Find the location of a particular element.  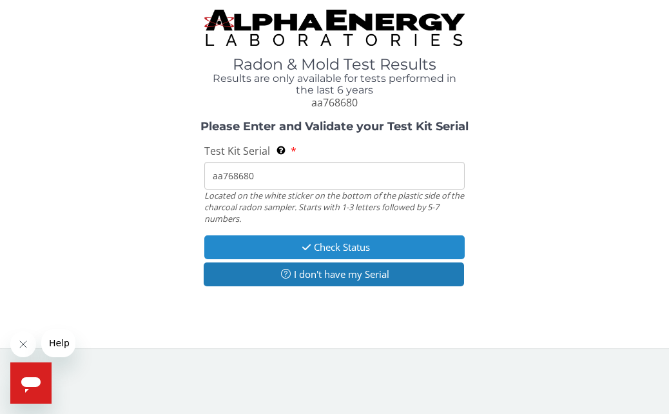

button: Check Status is located at coordinates (334, 247).